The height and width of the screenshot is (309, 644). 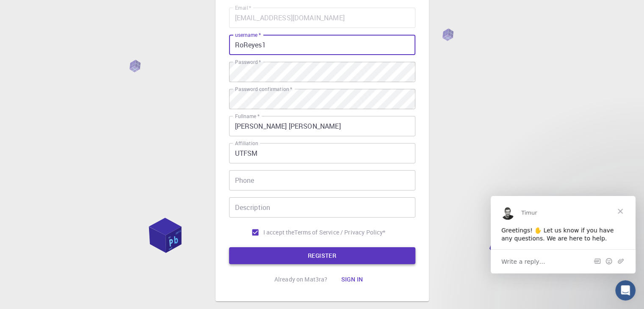 What do you see at coordinates (339, 232) in the screenshot?
I see `p: Terms of Service / Privacy Policy *` at bounding box center [339, 232].